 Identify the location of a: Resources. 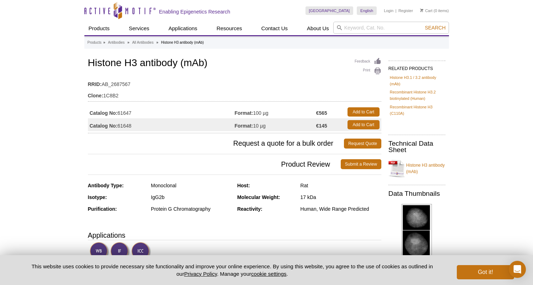
(229, 28).